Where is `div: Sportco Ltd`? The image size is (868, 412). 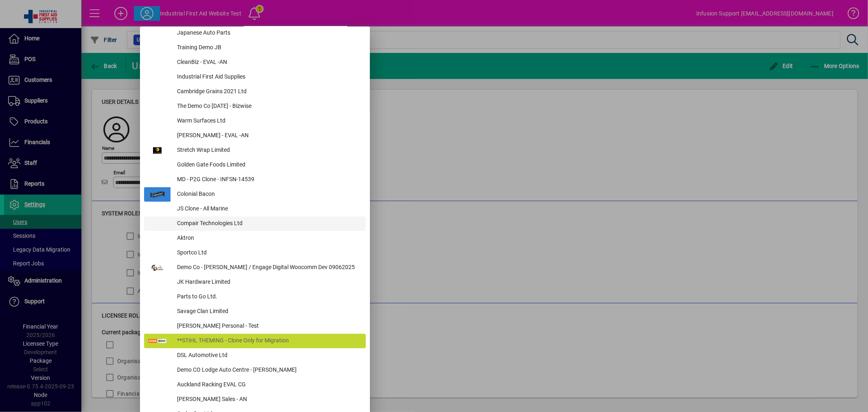 div: Sportco Ltd is located at coordinates (268, 253).